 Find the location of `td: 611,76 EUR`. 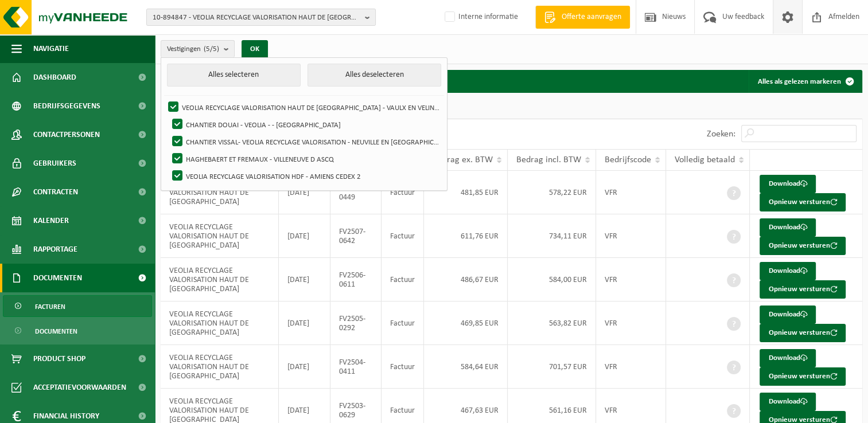

td: 611,76 EUR is located at coordinates (466, 236).